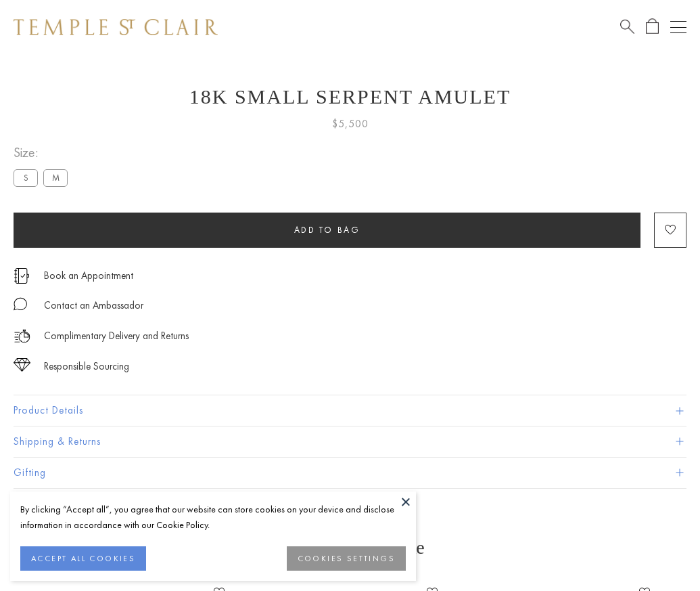 The image size is (700, 591). Describe the element at coordinates (116, 27) in the screenshot. I see `img: Temple St. Clair` at that location.